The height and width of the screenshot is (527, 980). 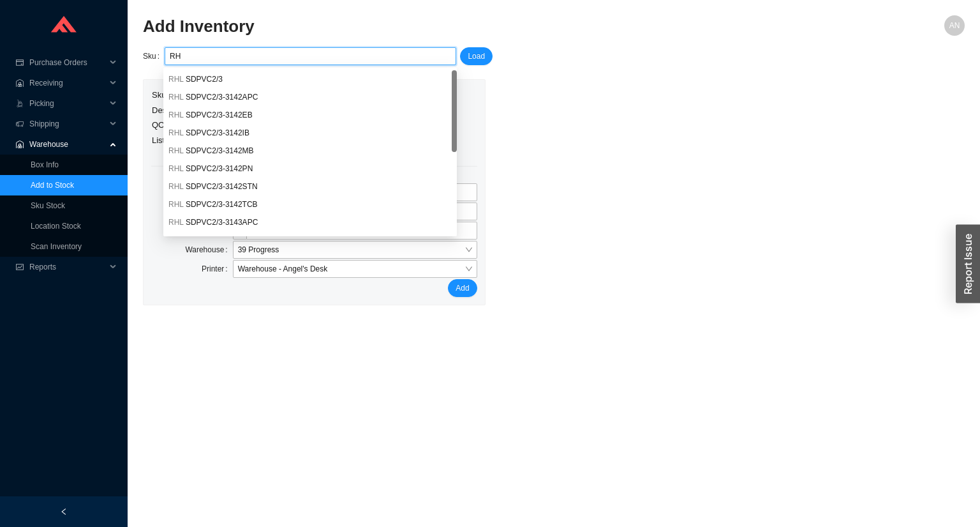 What do you see at coordinates (20, 267) in the screenshot?
I see `span: fund` at bounding box center [20, 267].